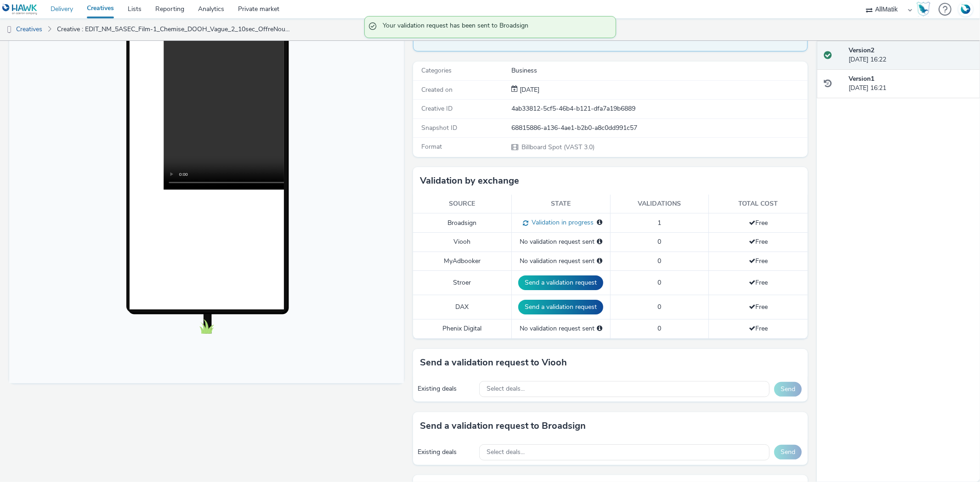  Describe the element at coordinates (925, 9) in the screenshot. I see `a: Hawk Academy` at that location.